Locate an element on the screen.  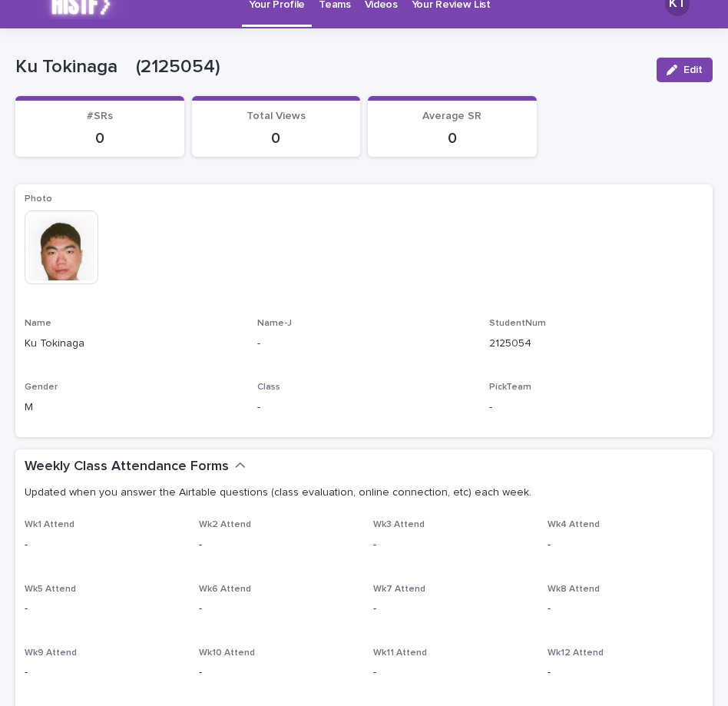
span: Name is located at coordinates (37, 324).